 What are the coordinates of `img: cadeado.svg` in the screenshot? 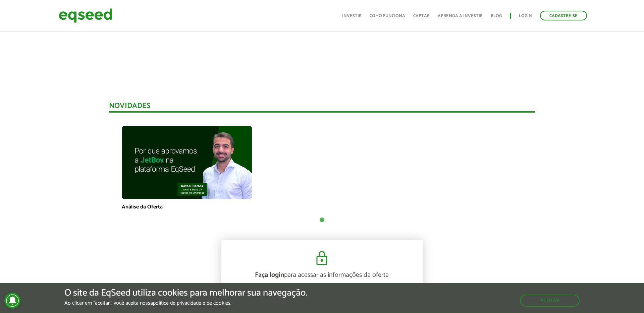 It's located at (322, 259).